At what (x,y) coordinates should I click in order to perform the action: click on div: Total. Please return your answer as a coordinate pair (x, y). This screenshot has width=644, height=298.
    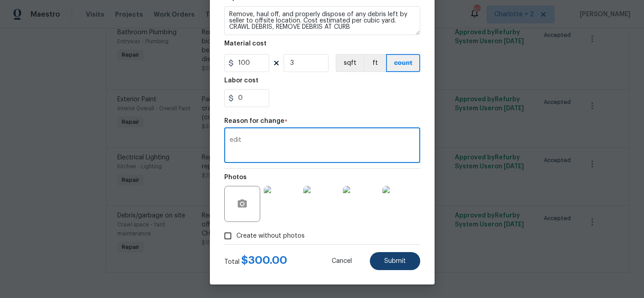
    Looking at the image, I should click on (256, 261).